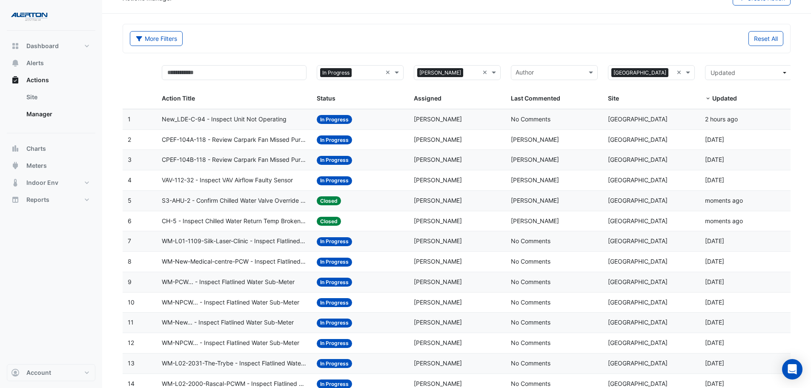 Image resolution: width=811 pixels, height=388 pixels. Describe the element at coordinates (15, 63) in the screenshot. I see `app-icon: Alerts` at that location.